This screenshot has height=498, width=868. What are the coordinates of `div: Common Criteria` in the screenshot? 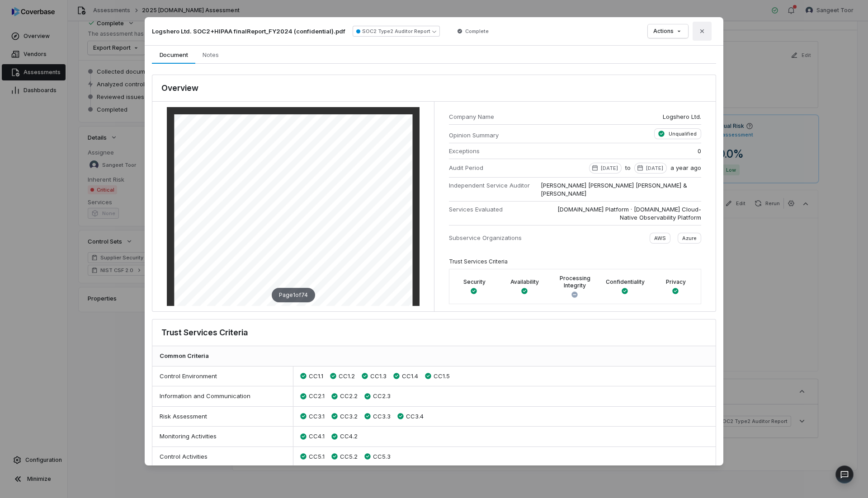 It's located at (434, 356).